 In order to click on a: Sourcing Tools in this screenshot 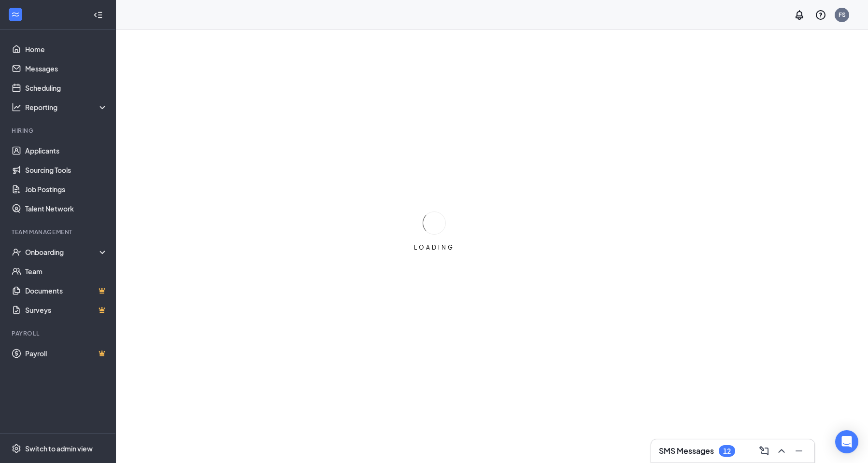, I will do `click(66, 170)`.